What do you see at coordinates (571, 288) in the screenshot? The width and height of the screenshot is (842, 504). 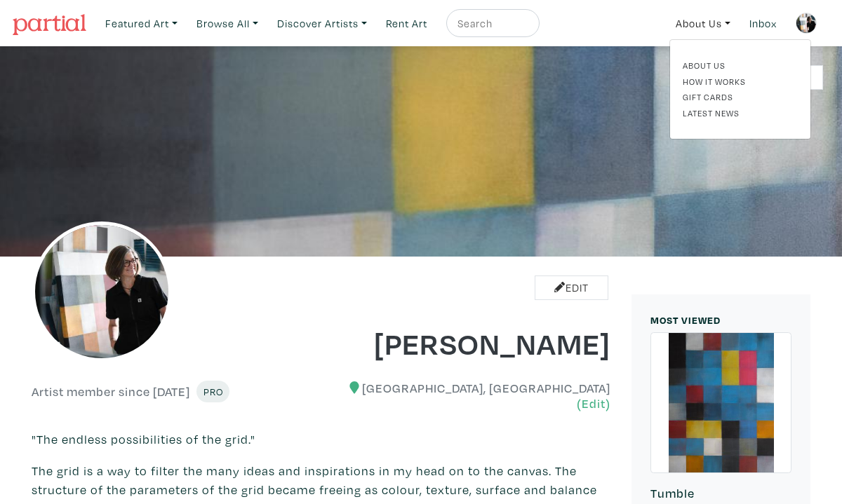 I see `a: Edit` at bounding box center [571, 288].